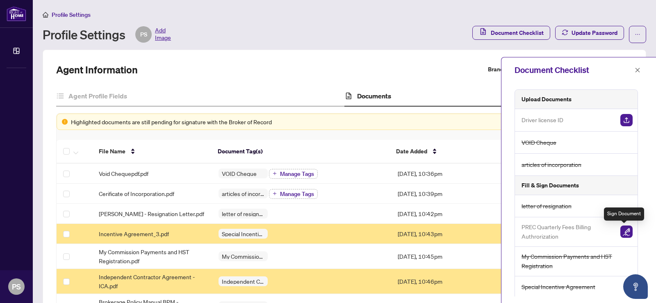 The width and height of the screenshot is (656, 303). What do you see at coordinates (589, 33) in the screenshot?
I see `button: Update Password` at bounding box center [589, 33].